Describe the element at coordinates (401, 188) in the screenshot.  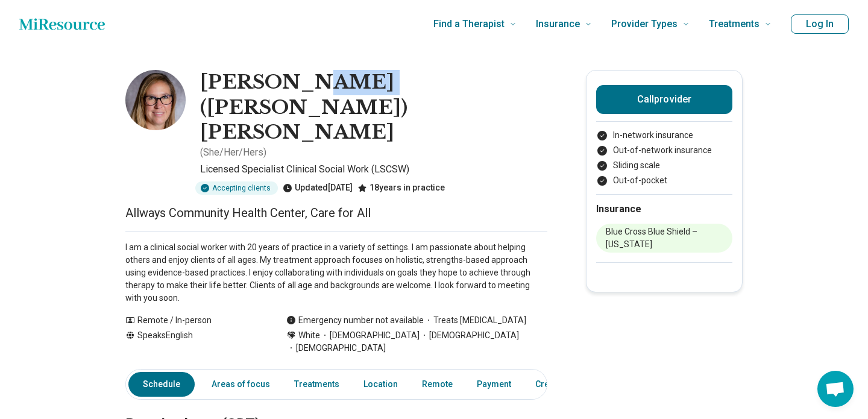
I see `div: 18 years in practice` at that location.